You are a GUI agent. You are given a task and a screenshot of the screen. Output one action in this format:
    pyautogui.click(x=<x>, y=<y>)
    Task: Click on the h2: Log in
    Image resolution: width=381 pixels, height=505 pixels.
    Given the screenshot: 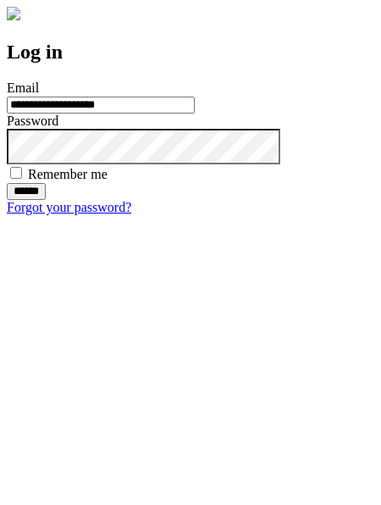 What is the action you would take?
    pyautogui.click(x=191, y=52)
    